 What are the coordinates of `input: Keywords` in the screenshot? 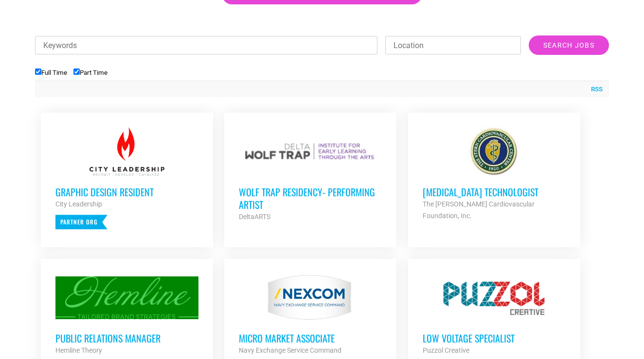 It's located at (206, 45).